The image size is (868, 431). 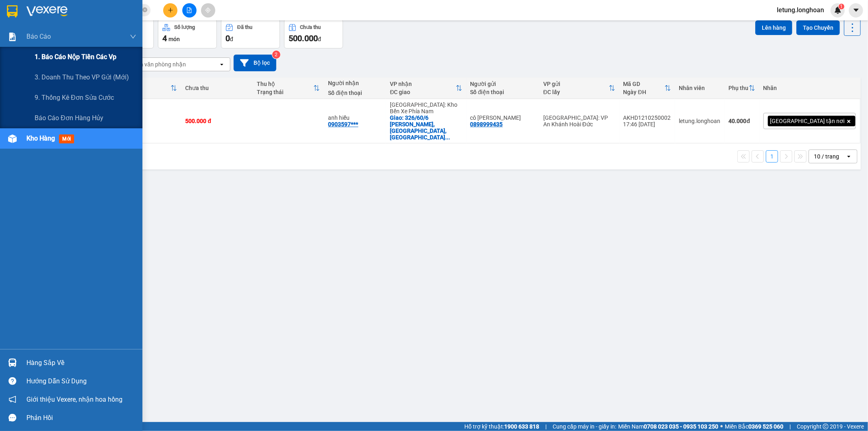 What do you see at coordinates (487, 124) in the screenshot?
I see `div: 0898999435` at bounding box center [487, 124].